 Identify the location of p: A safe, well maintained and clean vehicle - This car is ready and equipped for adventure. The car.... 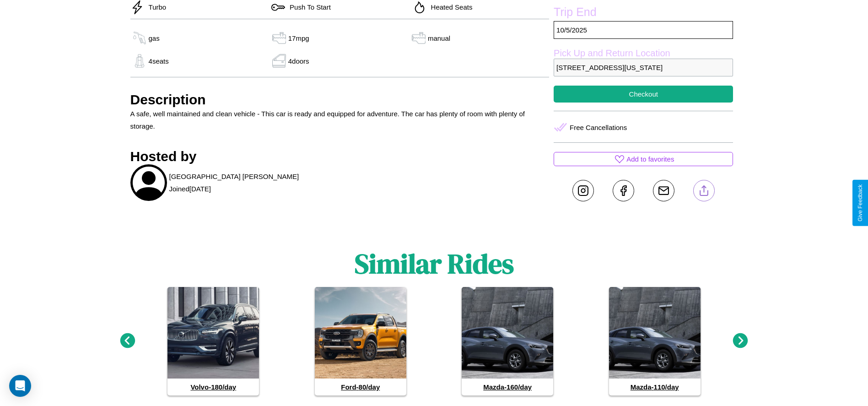
(340, 120).